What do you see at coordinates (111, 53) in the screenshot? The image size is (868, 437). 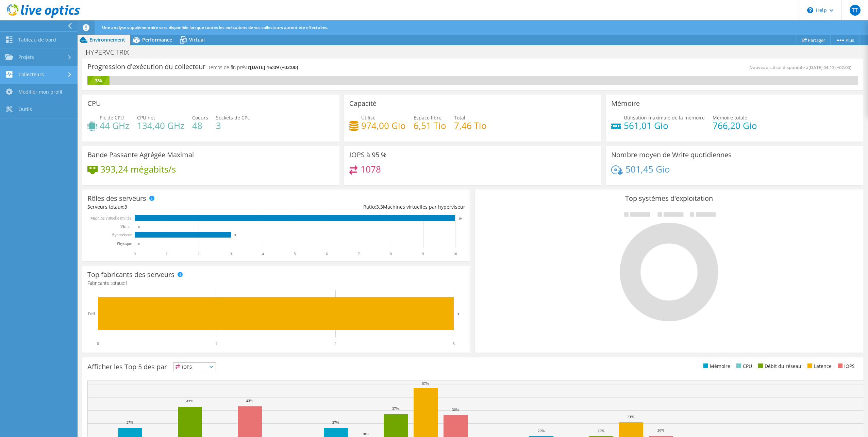 I see `h1: HYPERVCITRIX` at bounding box center [111, 53].